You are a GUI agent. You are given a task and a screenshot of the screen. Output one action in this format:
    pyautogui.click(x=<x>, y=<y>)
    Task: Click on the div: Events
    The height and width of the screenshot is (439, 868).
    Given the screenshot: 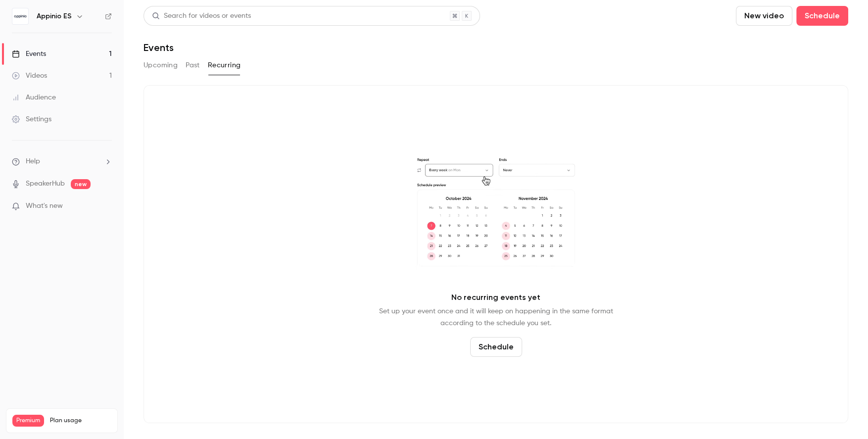 What is the action you would take?
    pyautogui.click(x=29, y=54)
    